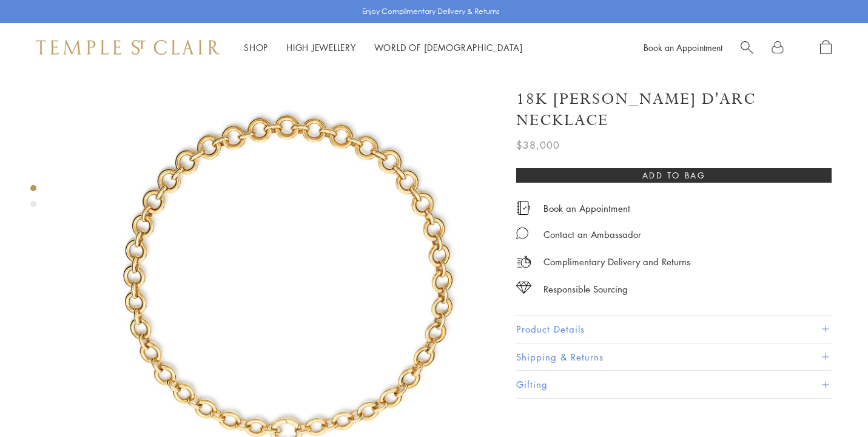  Describe the element at coordinates (826, 47) in the screenshot. I see `a: Open Shopping Bag` at that location.